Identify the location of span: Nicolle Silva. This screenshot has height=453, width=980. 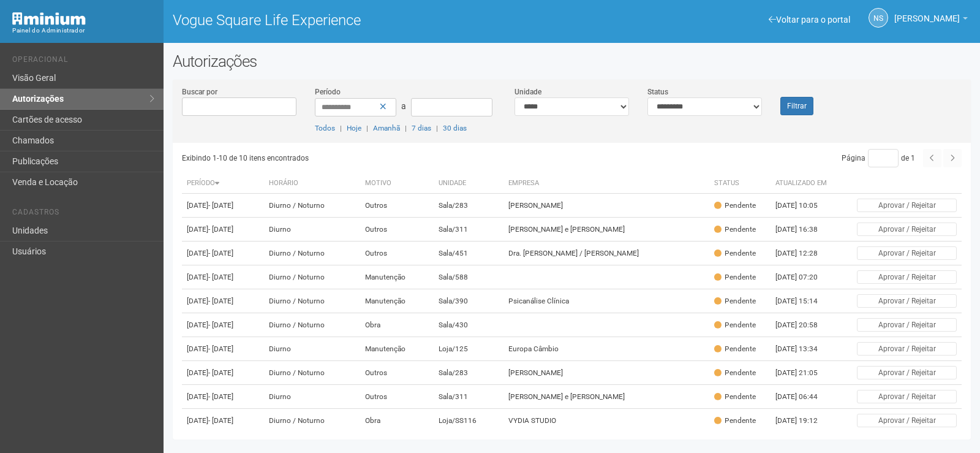
(927, 12).